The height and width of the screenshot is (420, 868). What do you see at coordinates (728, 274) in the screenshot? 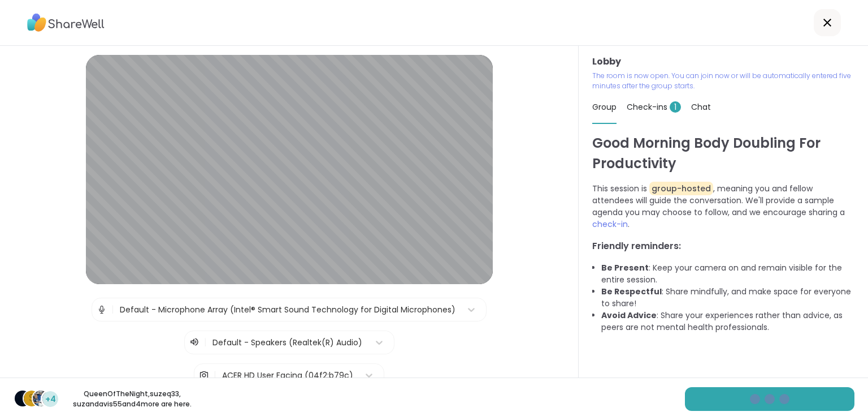
I see `li: : Keep your camera on and remain visible for the entire session.` at bounding box center [728, 274].